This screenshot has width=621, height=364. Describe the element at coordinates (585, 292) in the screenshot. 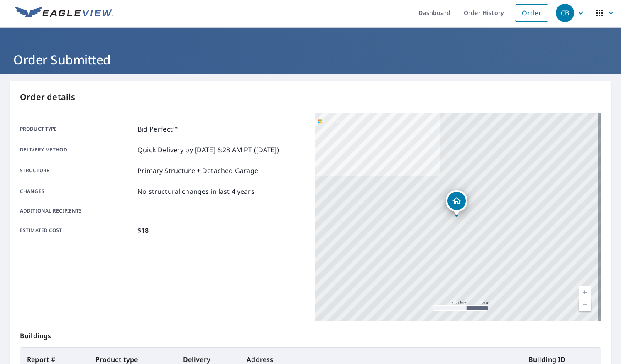

I see `a: Current Level 17, Zoom In` at that location.